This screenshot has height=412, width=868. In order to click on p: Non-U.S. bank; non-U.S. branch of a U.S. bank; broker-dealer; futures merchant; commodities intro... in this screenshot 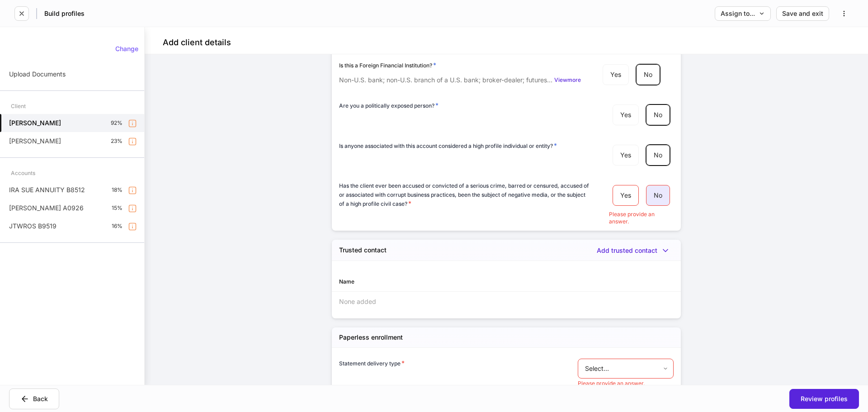, I will do `click(446, 80)`.